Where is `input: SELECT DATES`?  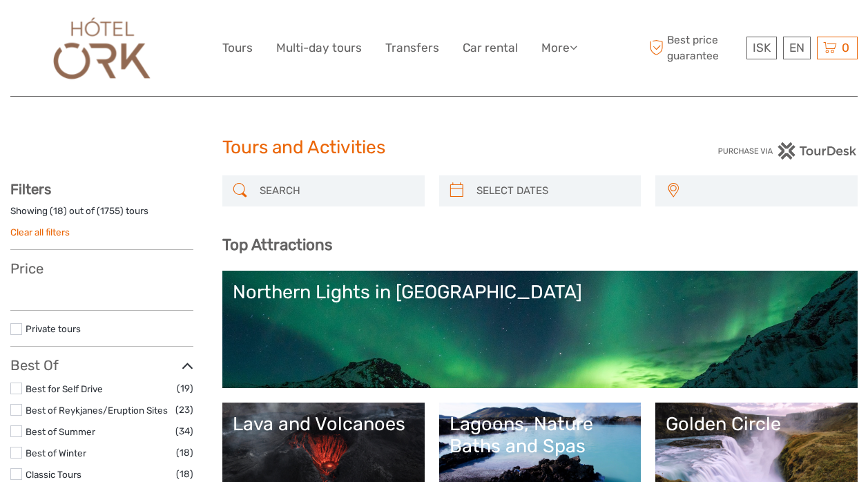
input: SELECT DATES is located at coordinates (552, 191).